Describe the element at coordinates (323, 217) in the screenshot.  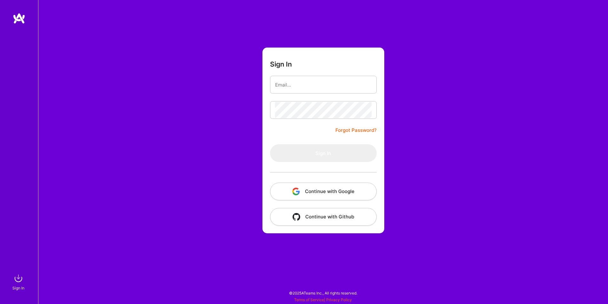
I see `button: Continue with Github` at that location.